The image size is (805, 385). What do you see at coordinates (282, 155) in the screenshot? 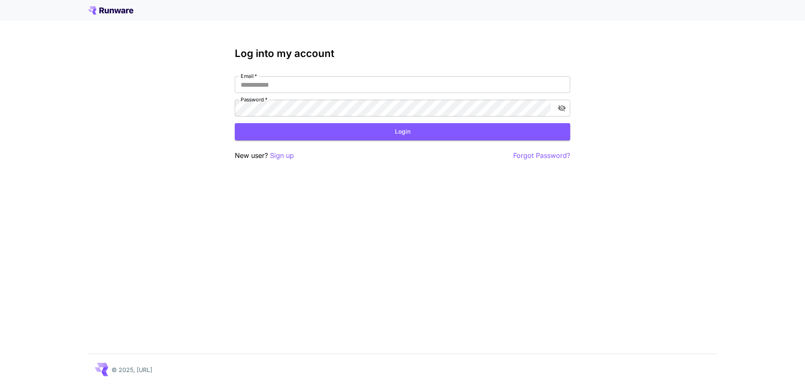
I see `p: Sign up` at bounding box center [282, 155].